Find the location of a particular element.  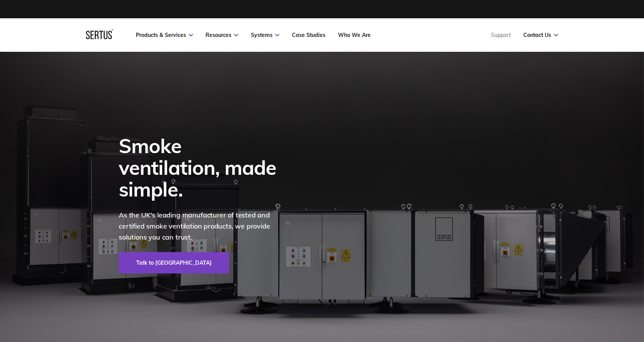

div: Smoke ventilation, made simple. is located at coordinates (202, 168).